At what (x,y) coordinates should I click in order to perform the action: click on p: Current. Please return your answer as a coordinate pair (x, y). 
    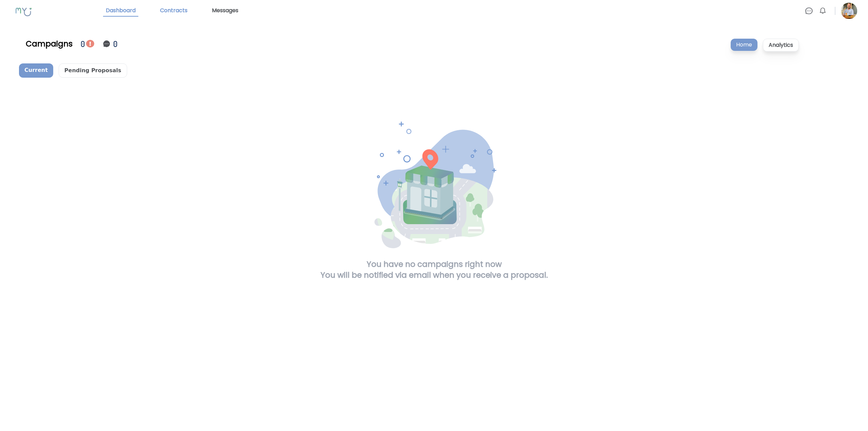
    Looking at the image, I should click on (36, 70).